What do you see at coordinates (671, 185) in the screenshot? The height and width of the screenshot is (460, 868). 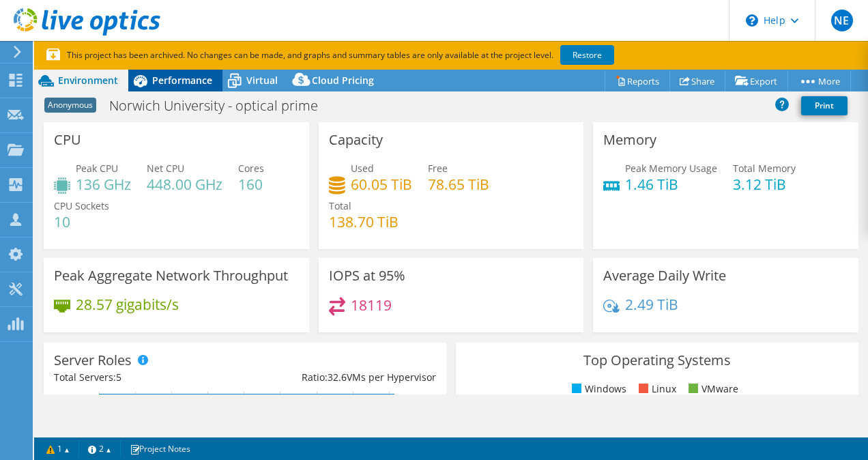 I see `h4: 1.46 TiB` at bounding box center [671, 185].